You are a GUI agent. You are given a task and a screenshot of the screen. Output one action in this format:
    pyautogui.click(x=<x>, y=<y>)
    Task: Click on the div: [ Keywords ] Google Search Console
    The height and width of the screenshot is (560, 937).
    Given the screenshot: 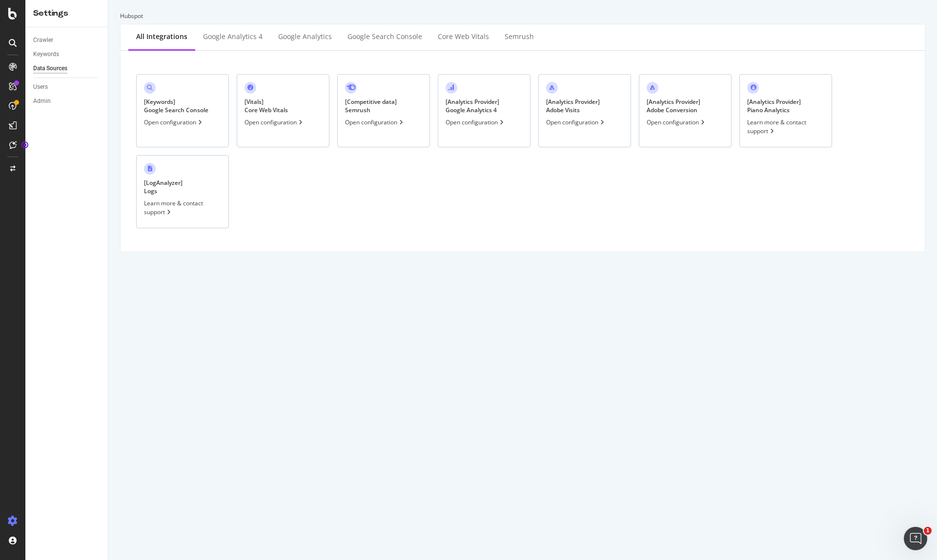 What is the action you would take?
    pyautogui.click(x=176, y=106)
    